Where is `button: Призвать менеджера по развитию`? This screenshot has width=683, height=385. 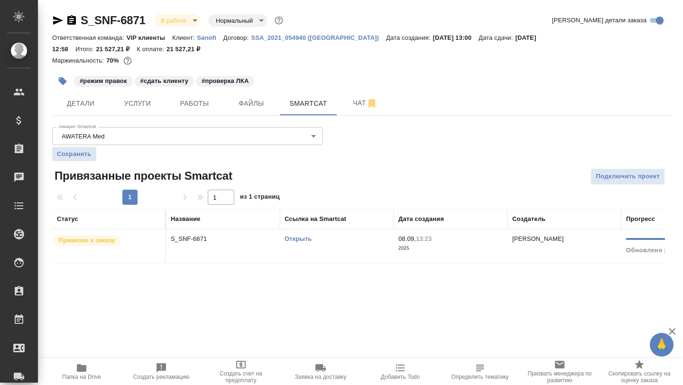 button: Призвать менеджера по развитию is located at coordinates (560, 372).